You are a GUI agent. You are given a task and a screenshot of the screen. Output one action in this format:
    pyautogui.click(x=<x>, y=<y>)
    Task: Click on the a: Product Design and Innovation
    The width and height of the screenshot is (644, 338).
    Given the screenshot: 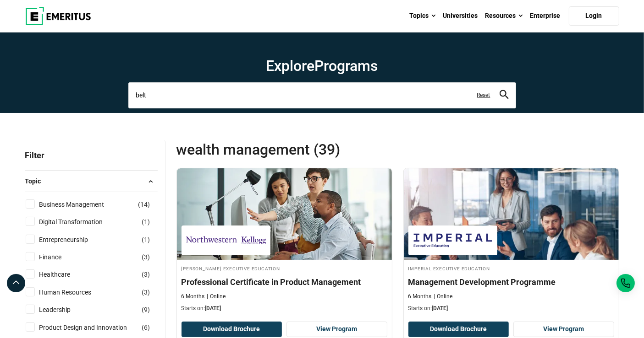 What is the action you would take?
    pyautogui.click(x=93, y=328)
    